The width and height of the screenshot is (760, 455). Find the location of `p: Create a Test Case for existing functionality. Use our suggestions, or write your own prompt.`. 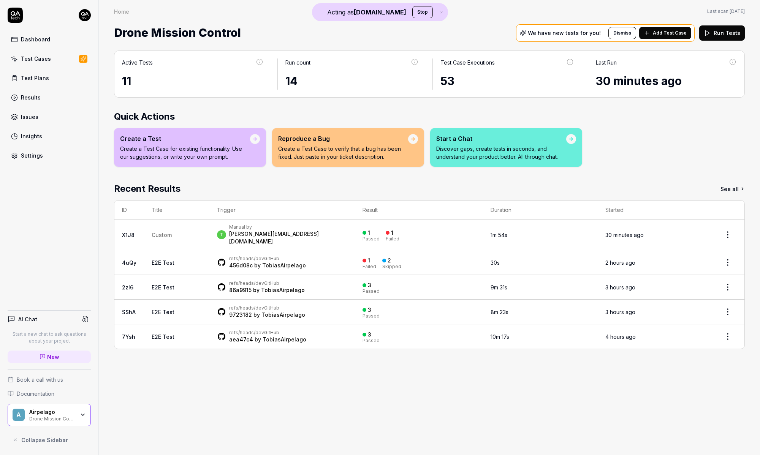

p: Create a Test Case for existing functionality. Use our suggestions, or write your own prompt. is located at coordinates (185, 153).